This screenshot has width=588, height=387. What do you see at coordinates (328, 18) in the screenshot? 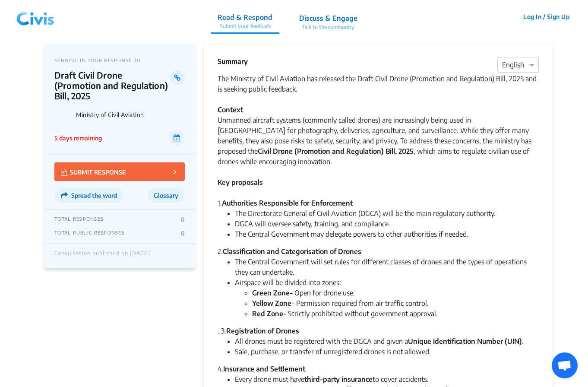
I see `p: Discuss & Engage` at bounding box center [328, 18].